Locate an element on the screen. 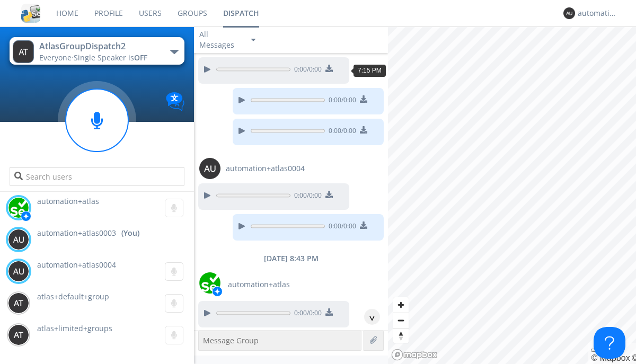  a: Mapbox is located at coordinates (610, 358).